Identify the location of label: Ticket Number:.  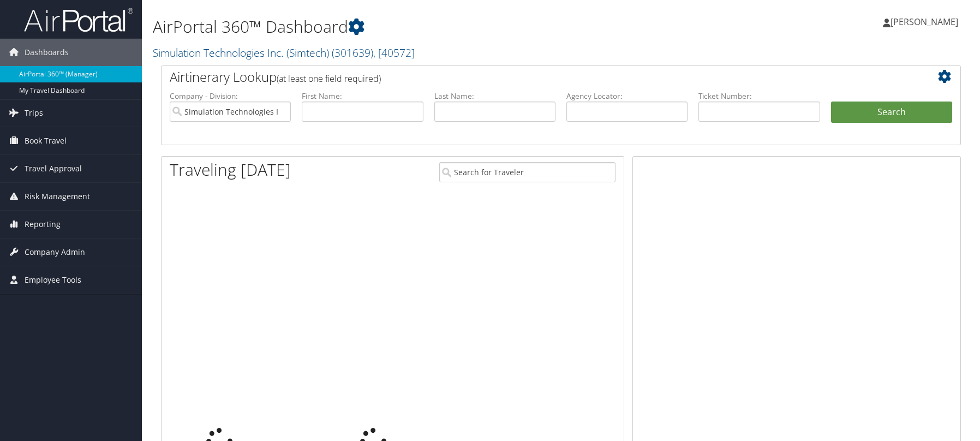
(759, 96).